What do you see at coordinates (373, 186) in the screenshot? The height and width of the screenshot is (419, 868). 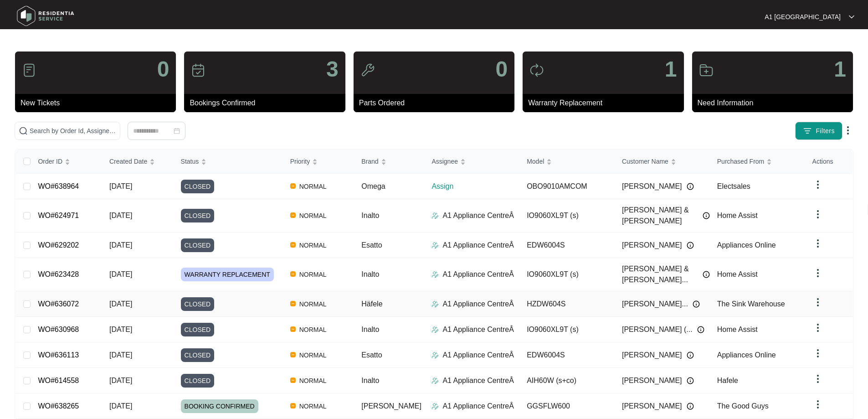 I see `span: Omega` at bounding box center [373, 186].